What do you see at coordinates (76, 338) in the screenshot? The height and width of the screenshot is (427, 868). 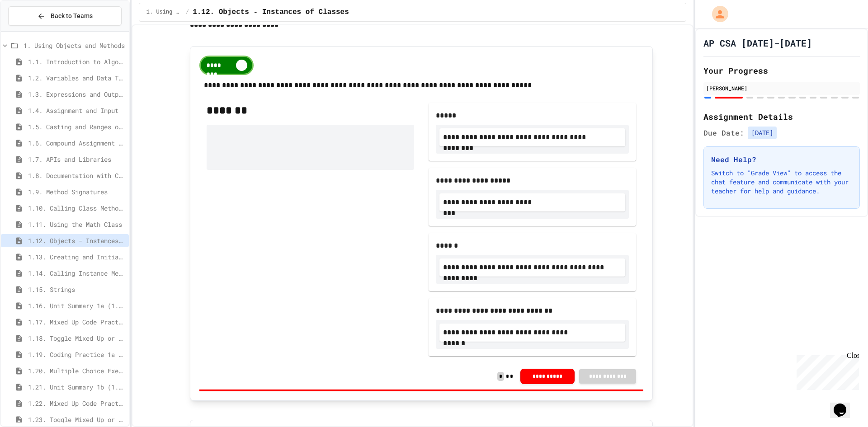 I see `span: 1.18. Toggle Mixed Up or Write Code Practice 1.1-1.6` at bounding box center [76, 338].